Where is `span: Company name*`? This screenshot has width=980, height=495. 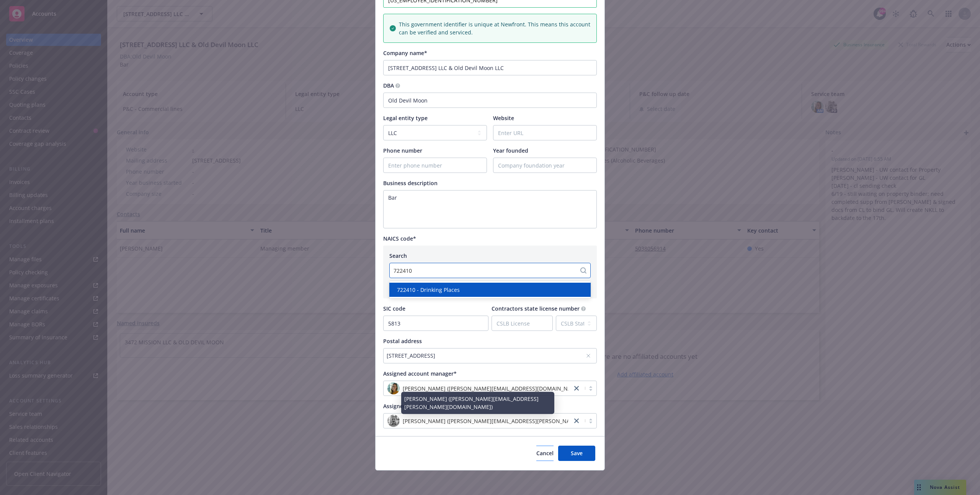
span: Company name* is located at coordinates (405, 53).